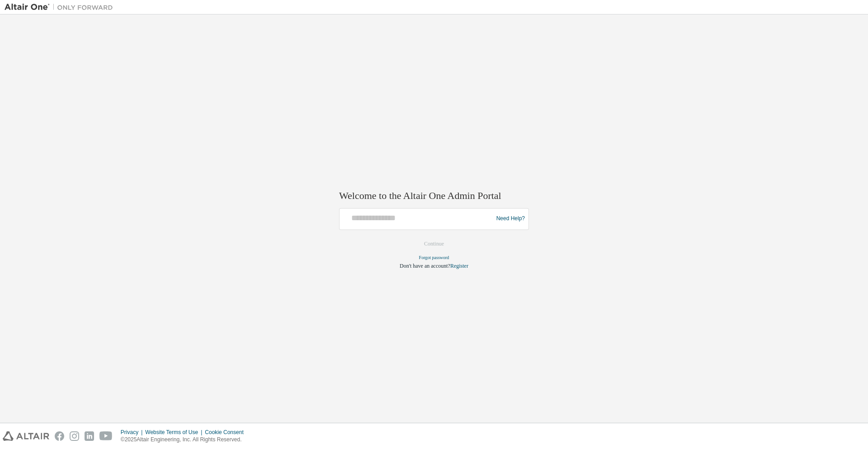  What do you see at coordinates (425, 266) in the screenshot?
I see `span: Don't have an account?` at bounding box center [425, 266].